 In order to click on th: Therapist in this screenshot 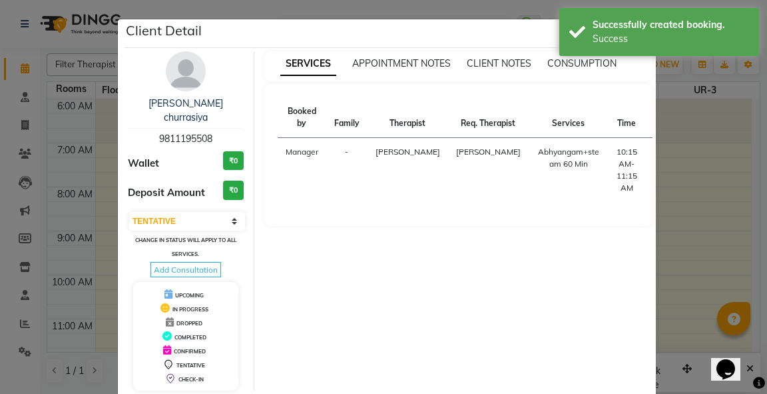, I will do `click(408, 117)`.